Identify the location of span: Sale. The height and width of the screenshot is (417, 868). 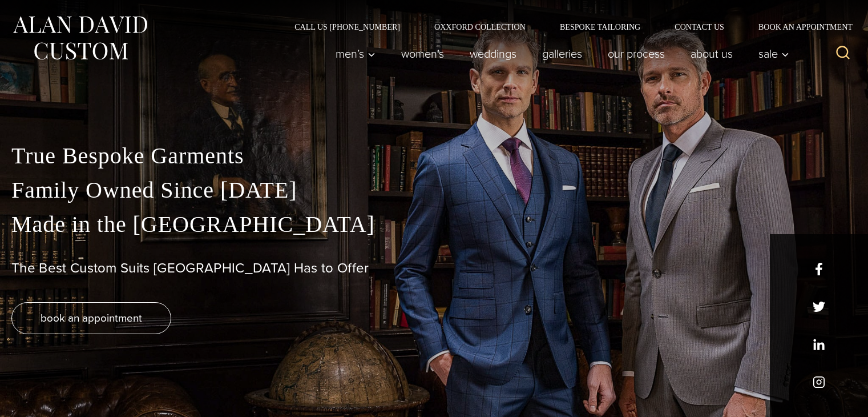
(774, 53).